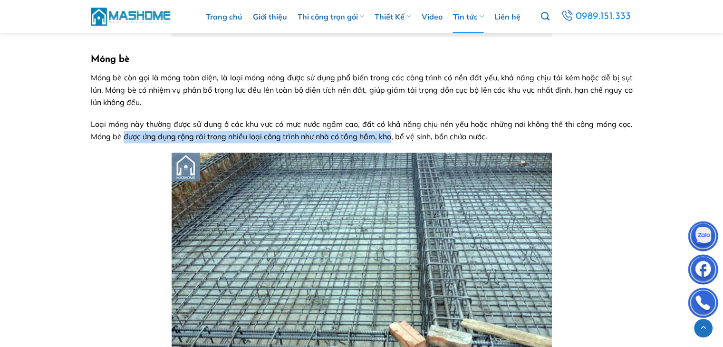 The image size is (723, 347). Describe the element at coordinates (703, 304) in the screenshot. I see `img: Phone` at that location.